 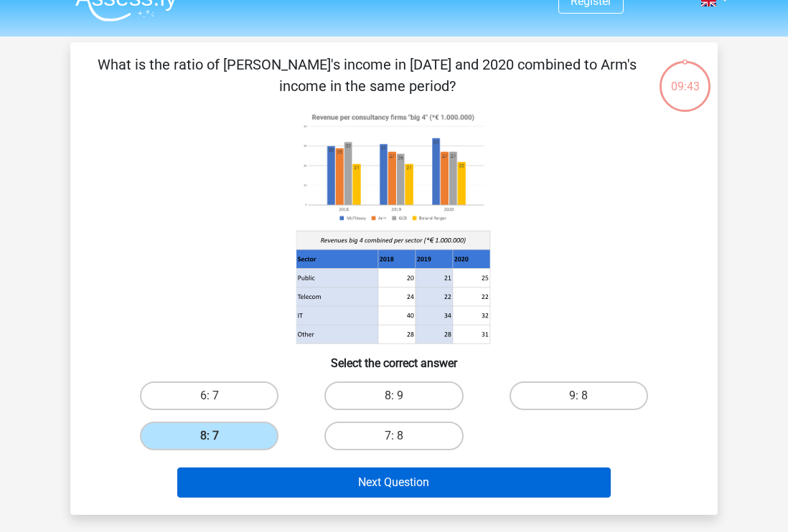 What do you see at coordinates (394, 436) in the screenshot?
I see `label: 7: 8` at bounding box center [394, 436].